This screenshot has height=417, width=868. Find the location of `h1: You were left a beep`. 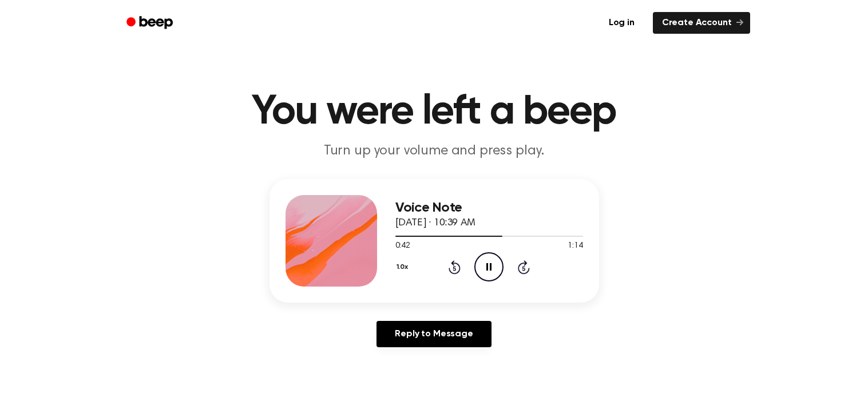

h1: You were left a beep is located at coordinates (434, 112).